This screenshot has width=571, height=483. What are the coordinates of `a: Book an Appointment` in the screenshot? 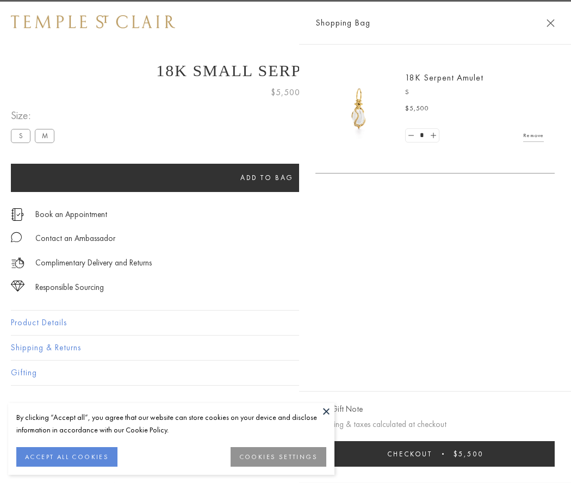 It's located at (71, 214).